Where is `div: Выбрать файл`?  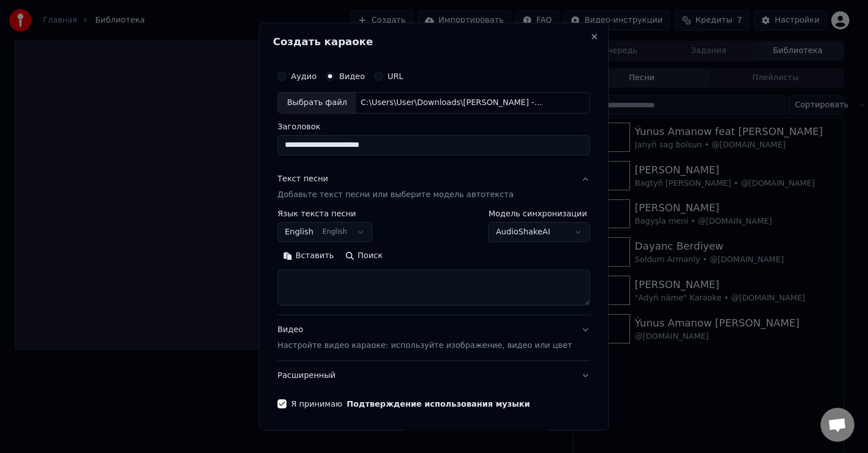 div: Выбрать файл is located at coordinates (317, 103).